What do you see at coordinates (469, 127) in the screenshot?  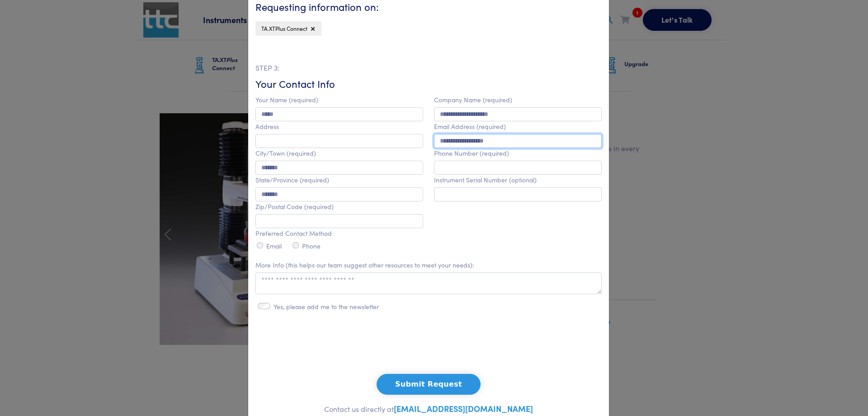 I see `label: Email Address (required)` at bounding box center [469, 127].